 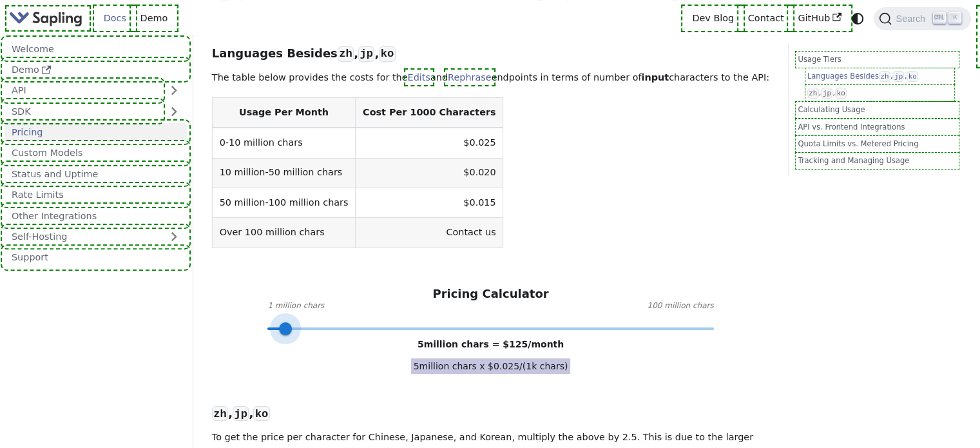 I want to click on a: Docs, so click(x=114, y=18).